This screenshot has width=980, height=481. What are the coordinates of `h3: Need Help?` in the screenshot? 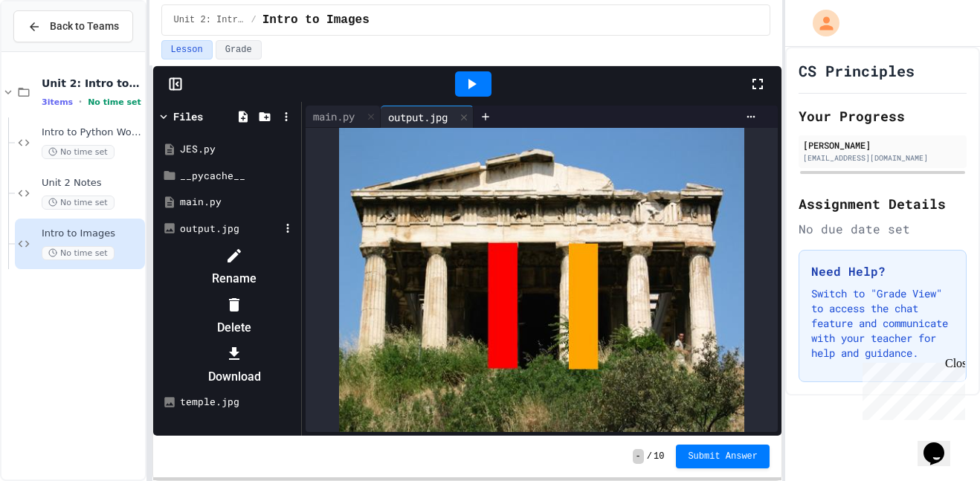 It's located at (883, 272).